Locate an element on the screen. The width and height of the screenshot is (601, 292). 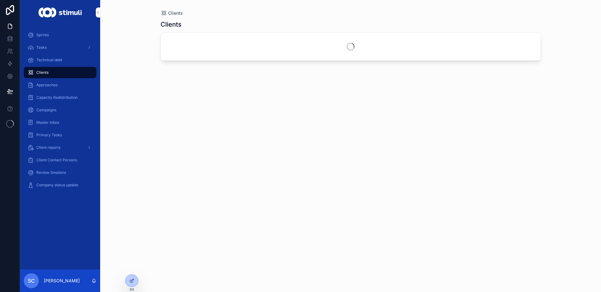
img: App logo is located at coordinates (60, 13).